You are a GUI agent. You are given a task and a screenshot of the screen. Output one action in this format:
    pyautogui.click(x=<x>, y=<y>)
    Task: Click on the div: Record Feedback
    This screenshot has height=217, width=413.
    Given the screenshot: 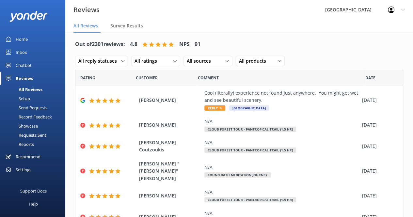 What is the action you would take?
    pyautogui.click(x=28, y=117)
    